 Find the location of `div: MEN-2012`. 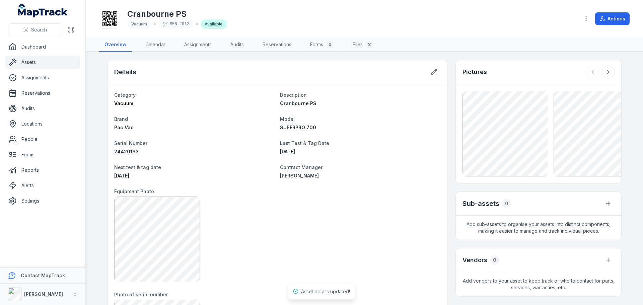

div: MEN-2012 is located at coordinates (176, 24).